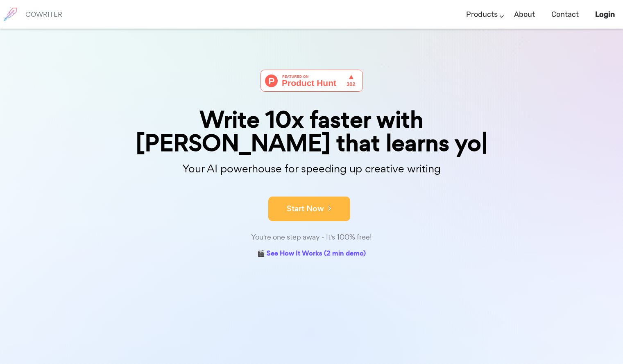  I want to click on a: Products, so click(482, 14).